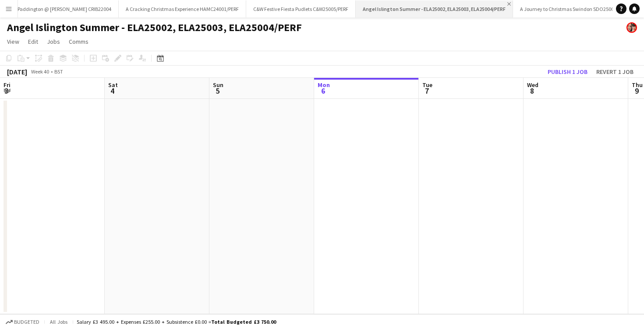 This screenshot has width=644, height=329. Describe the element at coordinates (154, 28) in the screenshot. I see `h1: Angel Islington Summer - ELA25002, ELA25003, ELA25004/PERF` at that location.